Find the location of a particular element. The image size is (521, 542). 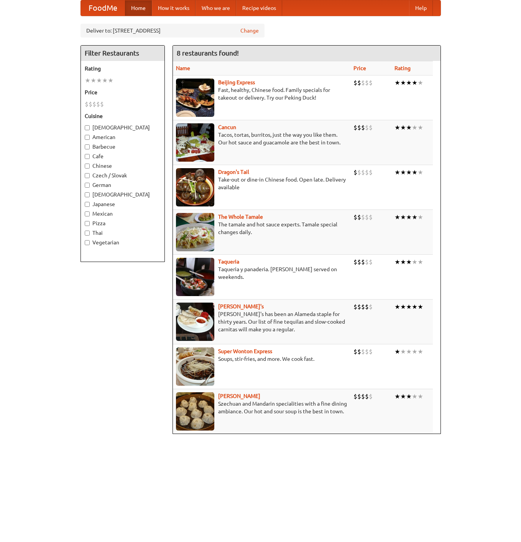

b: Super Wonton Express is located at coordinates (245, 351).